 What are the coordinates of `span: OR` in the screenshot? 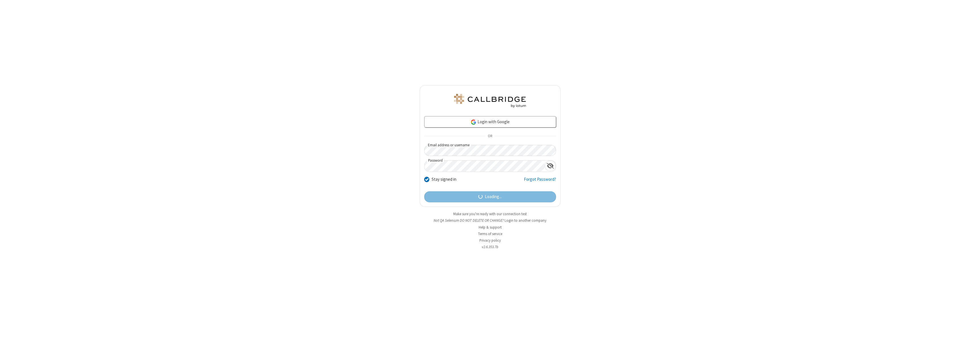 It's located at (490, 136).